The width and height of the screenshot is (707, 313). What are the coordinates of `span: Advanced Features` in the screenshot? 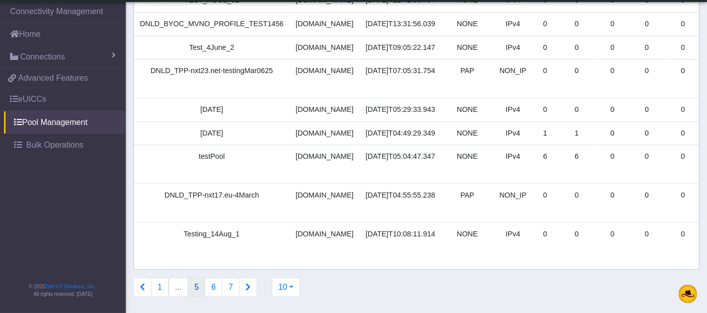 It's located at (53, 78).